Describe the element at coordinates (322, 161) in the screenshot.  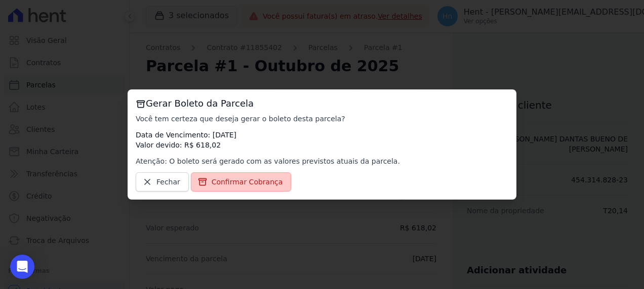
I see `p: Atenção: O boleto será gerado com as valores previstos atuais da parcela.` at that location.